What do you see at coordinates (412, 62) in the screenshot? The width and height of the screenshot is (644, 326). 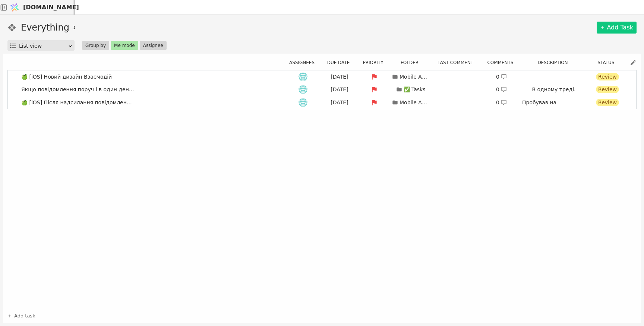 I see `button: Folder` at bounding box center [412, 62].